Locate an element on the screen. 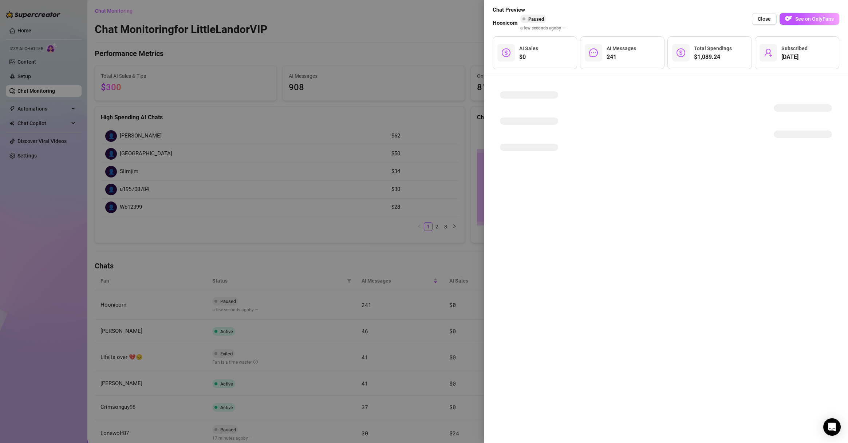  span: Hoonicorn is located at coordinates (505, 23).